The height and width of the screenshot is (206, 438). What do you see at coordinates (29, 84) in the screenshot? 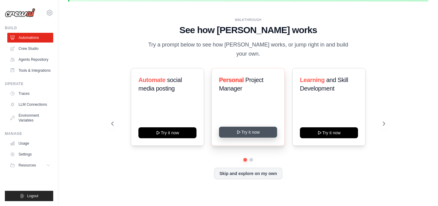
I see `div: Operate` at bounding box center [29, 84].